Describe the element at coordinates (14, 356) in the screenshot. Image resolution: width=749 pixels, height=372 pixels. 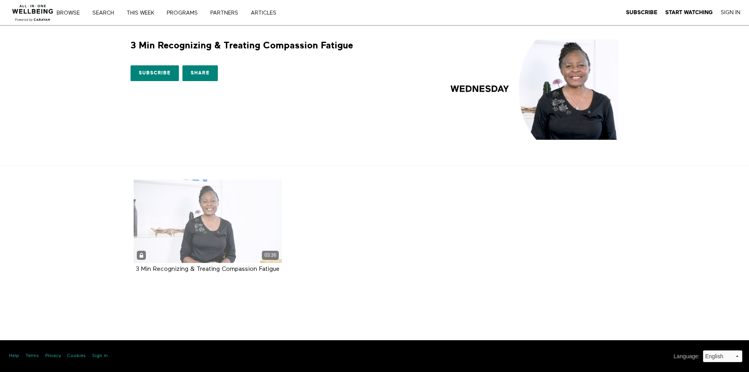
I see `a: Help` at that location.